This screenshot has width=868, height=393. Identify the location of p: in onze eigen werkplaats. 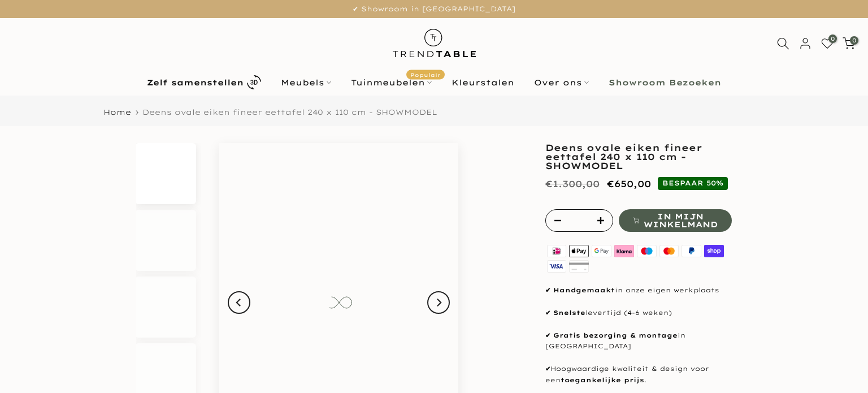
(638, 290).